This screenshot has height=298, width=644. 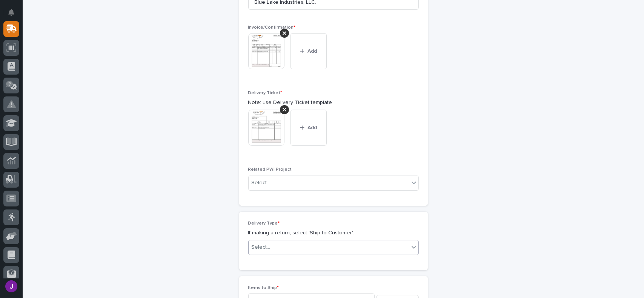 I want to click on span: Related PWI Project, so click(x=270, y=170).